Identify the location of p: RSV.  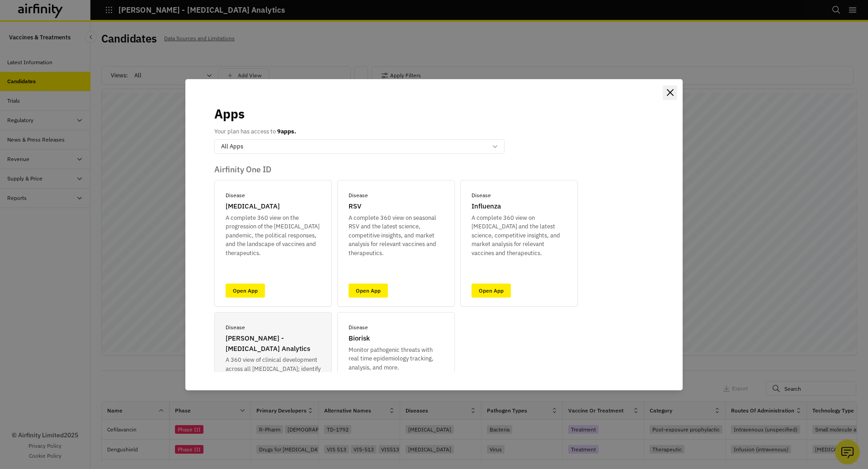
(355, 206).